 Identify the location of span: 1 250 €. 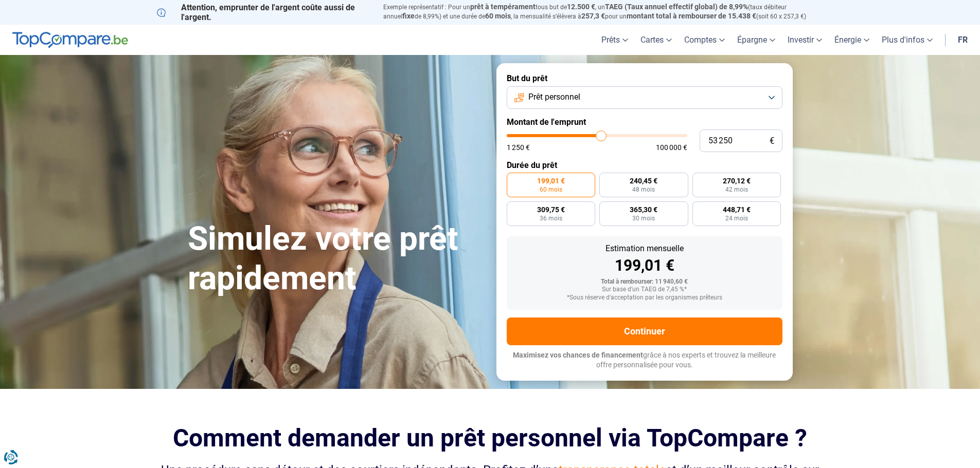
(518, 147).